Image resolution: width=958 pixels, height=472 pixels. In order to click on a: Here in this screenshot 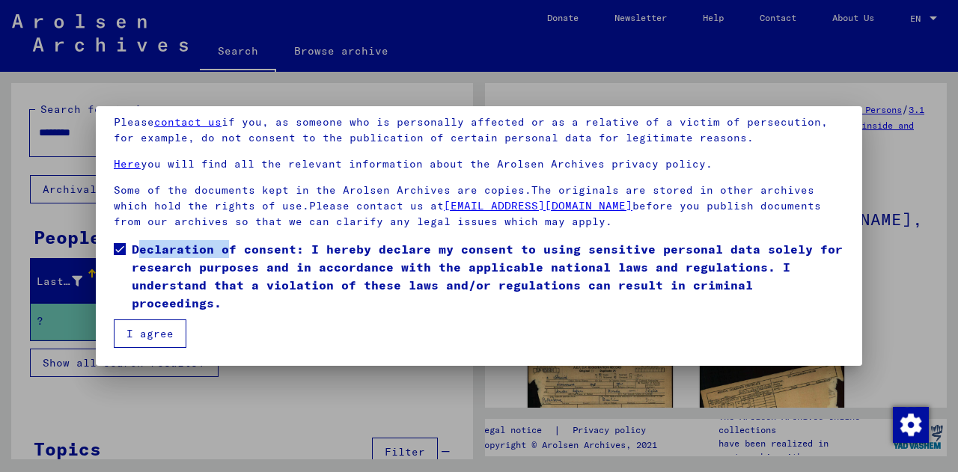, I will do `click(127, 164)`.